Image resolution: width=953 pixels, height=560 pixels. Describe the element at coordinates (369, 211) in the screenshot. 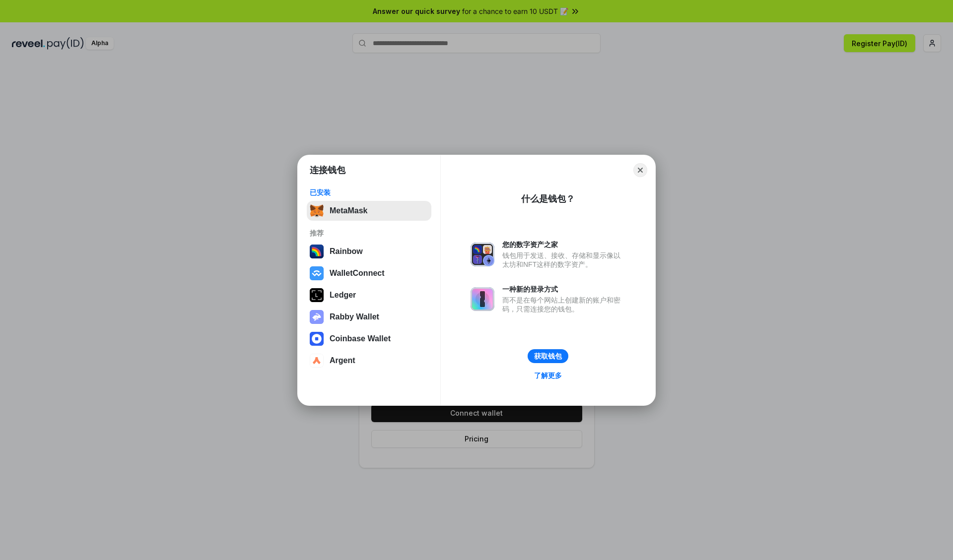

I see `button: MetaMask` at that location.